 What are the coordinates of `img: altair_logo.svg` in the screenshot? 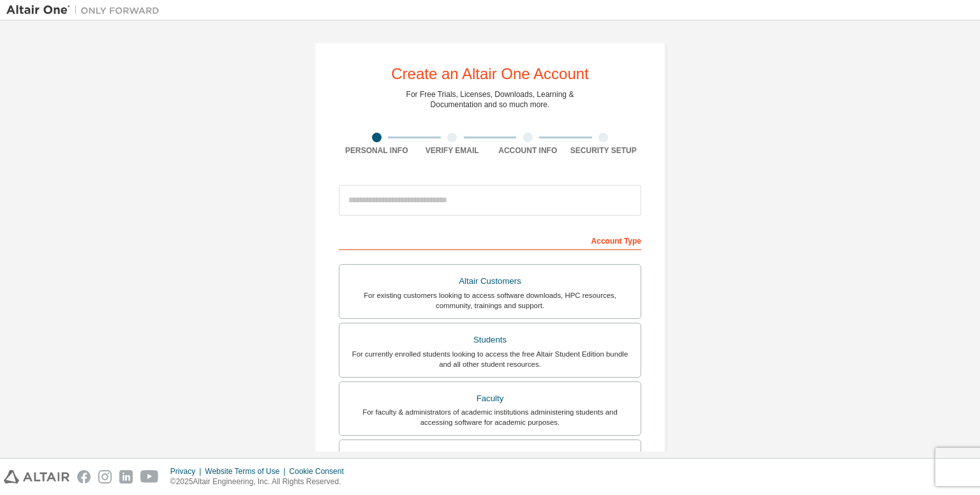 It's located at (36, 476).